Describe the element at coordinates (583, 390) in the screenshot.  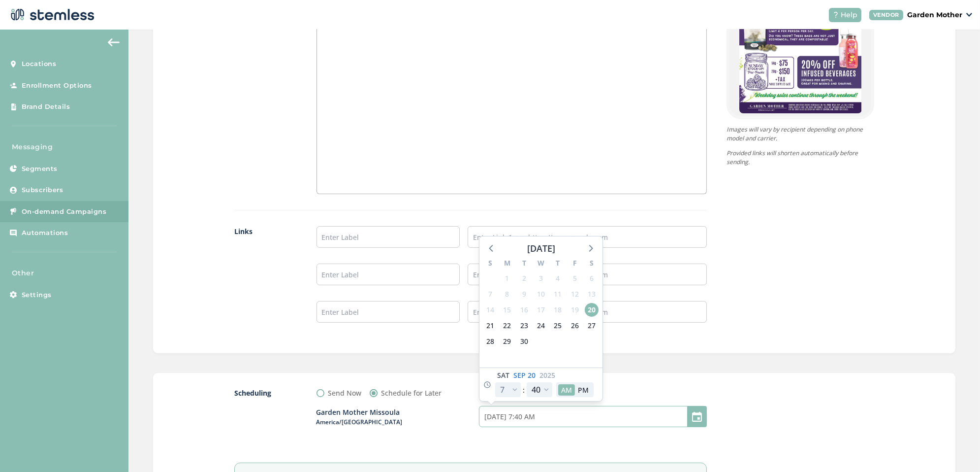
I see `button: PM` at that location.